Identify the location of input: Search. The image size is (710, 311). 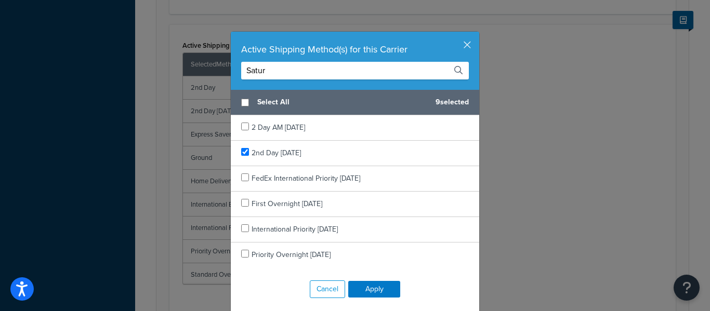
(355, 71).